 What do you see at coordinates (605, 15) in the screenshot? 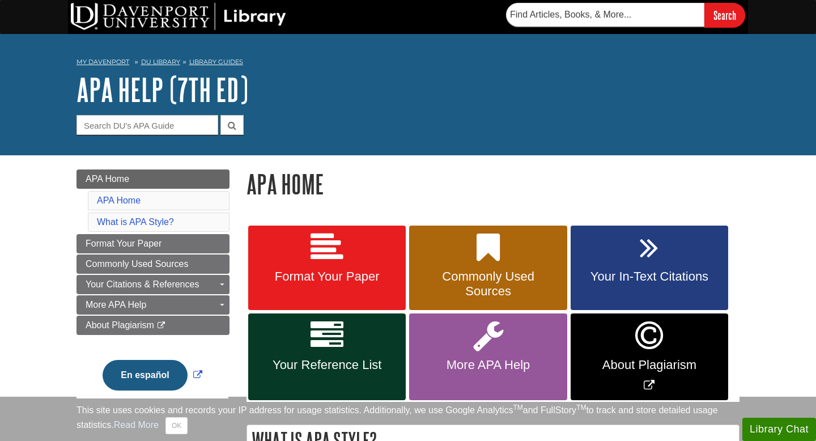
I see `input: Find Articles, Books, & More...` at bounding box center [605, 15].